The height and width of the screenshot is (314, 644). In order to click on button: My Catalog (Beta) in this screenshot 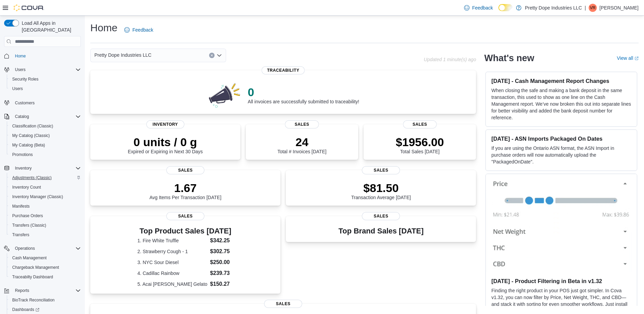, I will do `click(46, 145)`.